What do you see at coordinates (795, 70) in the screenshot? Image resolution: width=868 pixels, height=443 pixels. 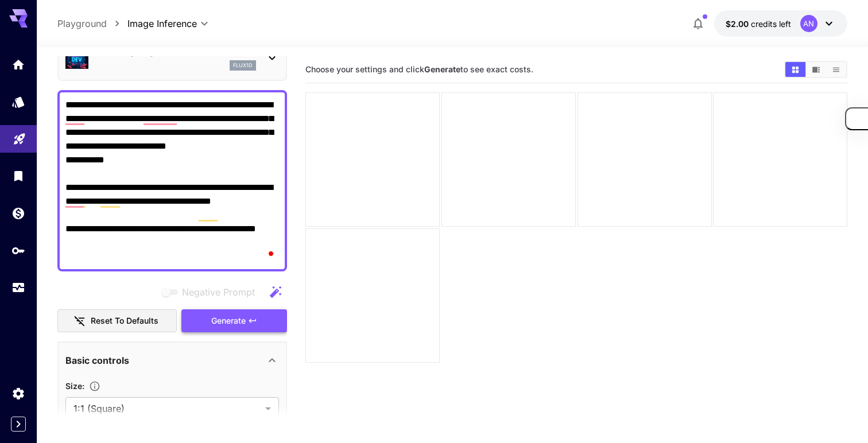 I see `button: Show images in grid view` at bounding box center [795, 70].